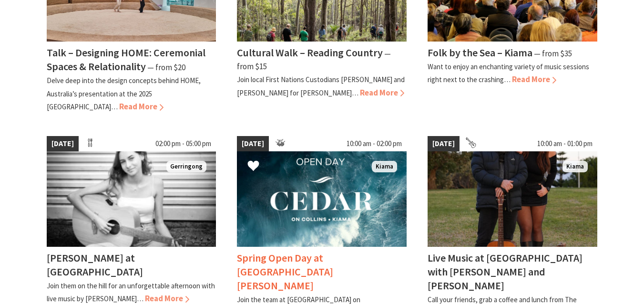 The height and width of the screenshot is (306, 644). I want to click on p: Want to enjoy an enchanting variety of music sessions right next to the crashing…, so click(508, 73).